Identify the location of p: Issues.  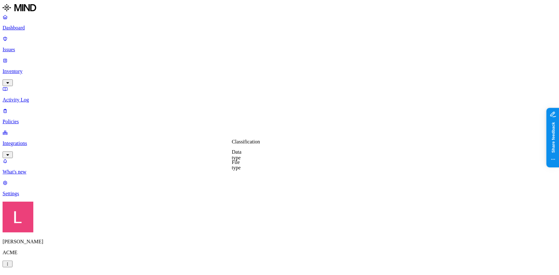
(279, 50).